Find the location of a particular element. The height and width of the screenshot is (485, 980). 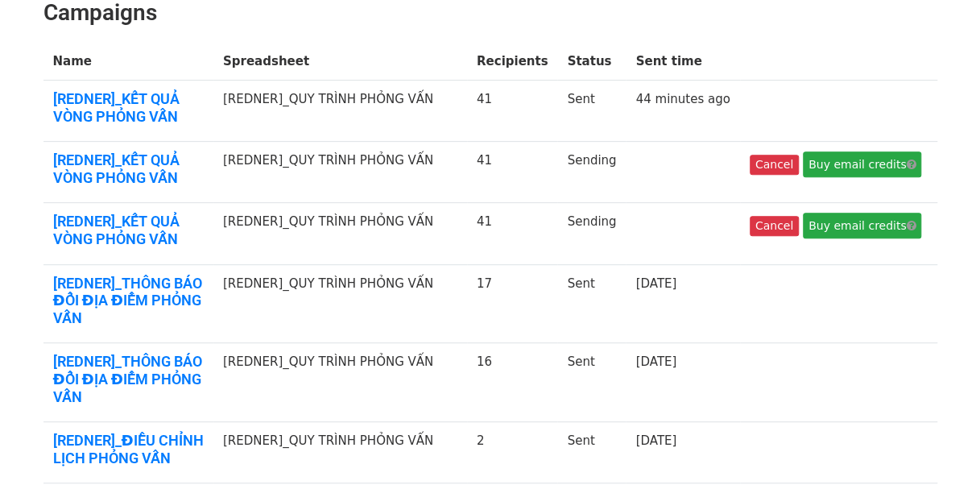

th: Sent time is located at coordinates (682, 61).